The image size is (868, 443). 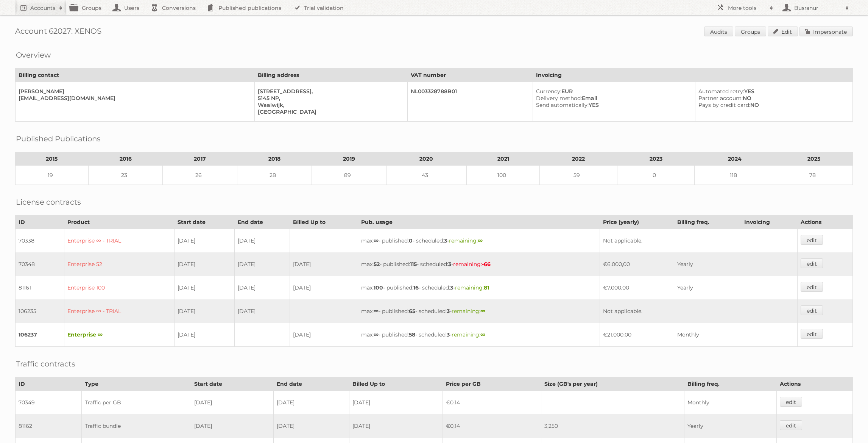 What do you see at coordinates (348, 159) in the screenshot?
I see `th: 2019` at bounding box center [348, 159].